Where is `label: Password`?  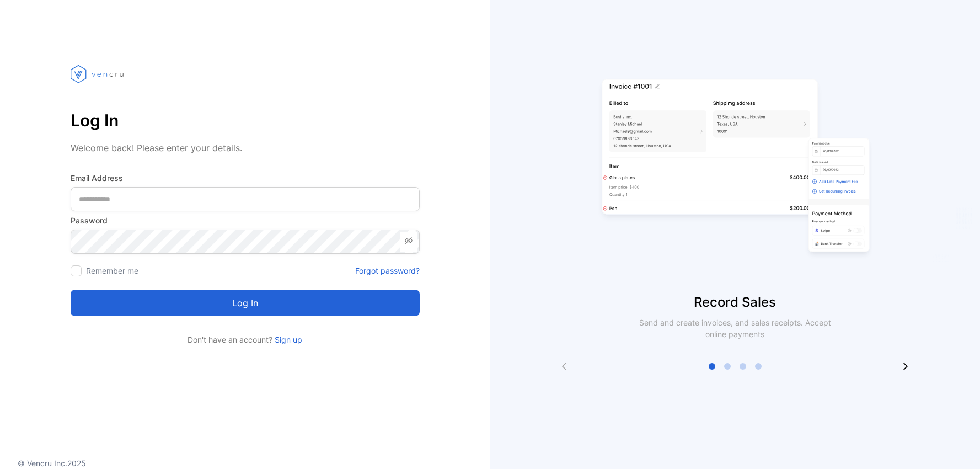
label: Password is located at coordinates (245, 220).